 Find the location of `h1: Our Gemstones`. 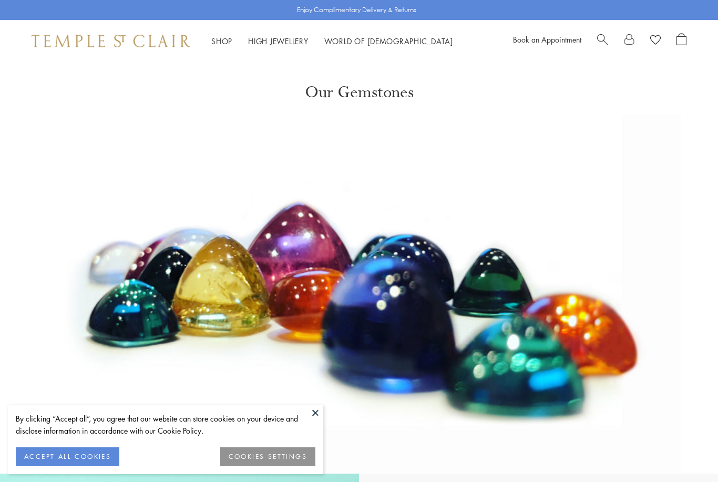

h1: Our Gemstones is located at coordinates (359, 82).